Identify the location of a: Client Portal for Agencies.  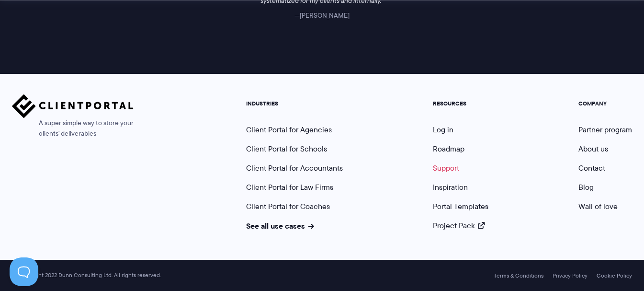
(289, 130).